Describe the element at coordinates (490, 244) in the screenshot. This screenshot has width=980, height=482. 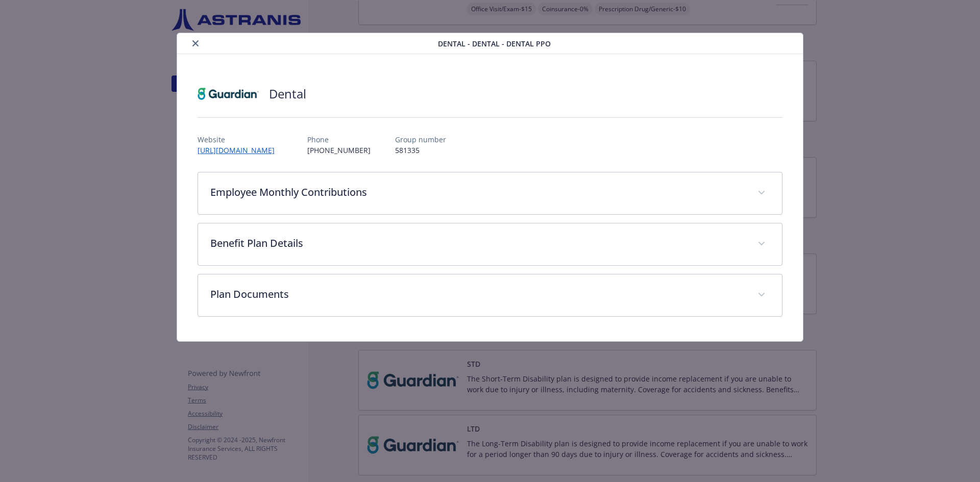
I see `div: Benefit Plan Details` at that location.